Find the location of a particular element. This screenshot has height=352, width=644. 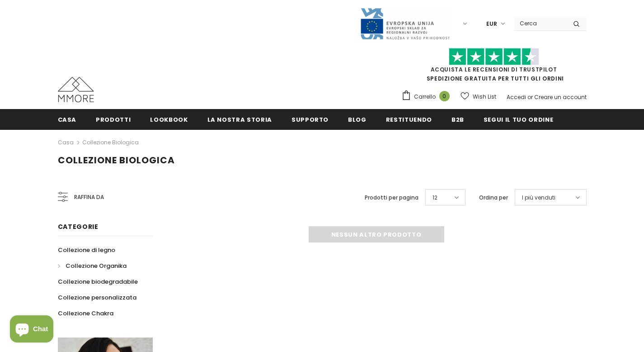

a: B2B is located at coordinates (458, 119).